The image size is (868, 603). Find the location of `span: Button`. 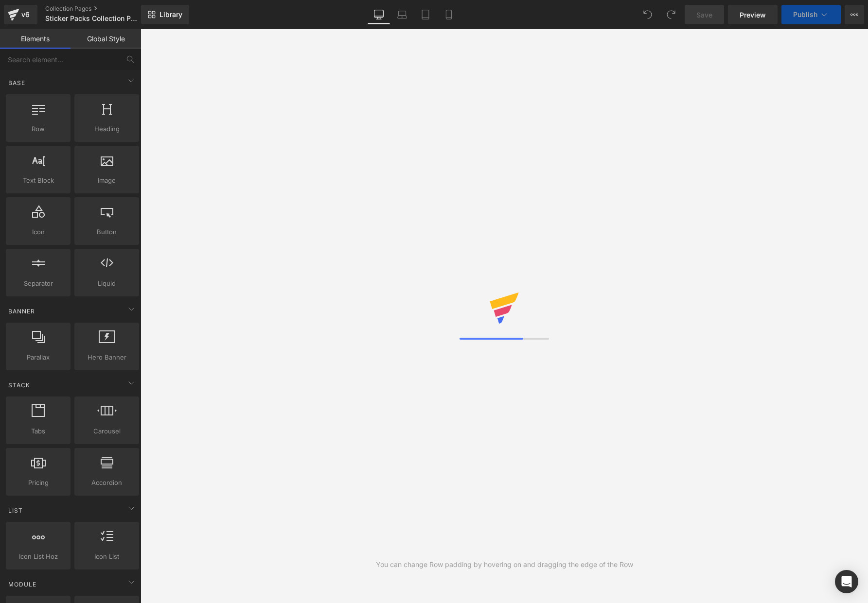

span: Button is located at coordinates (107, 232).